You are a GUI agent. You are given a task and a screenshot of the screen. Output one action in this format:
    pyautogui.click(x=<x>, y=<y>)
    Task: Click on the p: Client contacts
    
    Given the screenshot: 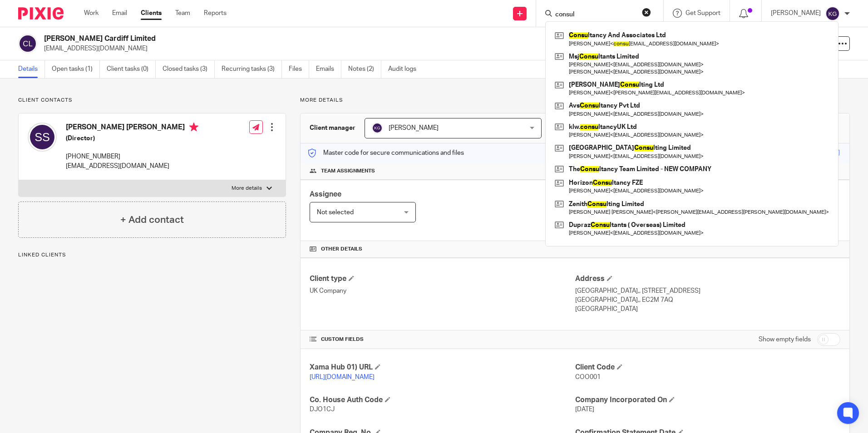 What is the action you would take?
    pyautogui.click(x=152, y=100)
    